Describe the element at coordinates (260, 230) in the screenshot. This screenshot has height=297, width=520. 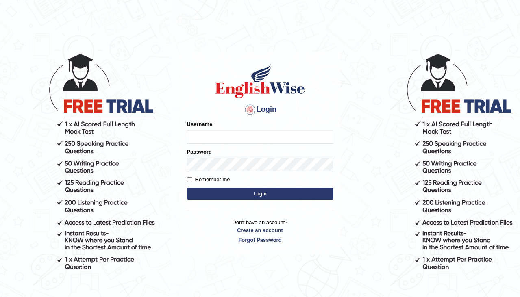
I see `a: Create an account` at that location.